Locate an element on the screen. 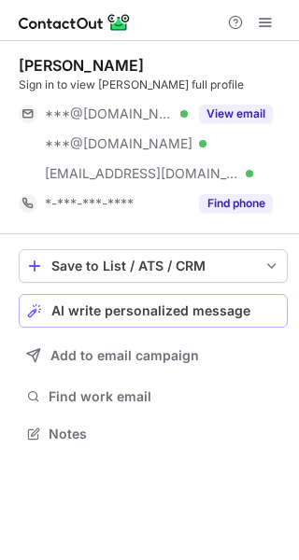 This screenshot has width=299, height=560. img: ContactOut v5.3.10 is located at coordinates (75, 22).